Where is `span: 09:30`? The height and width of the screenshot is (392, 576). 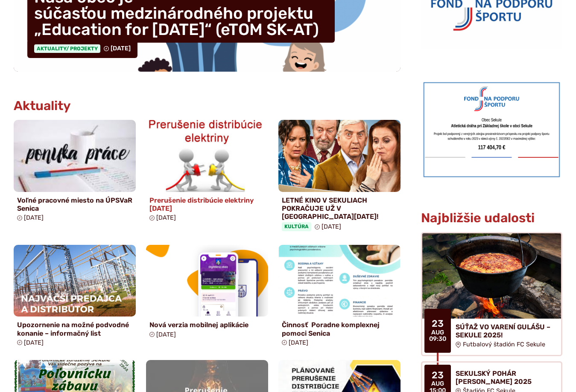
span: 09:30 is located at coordinates (438, 339).